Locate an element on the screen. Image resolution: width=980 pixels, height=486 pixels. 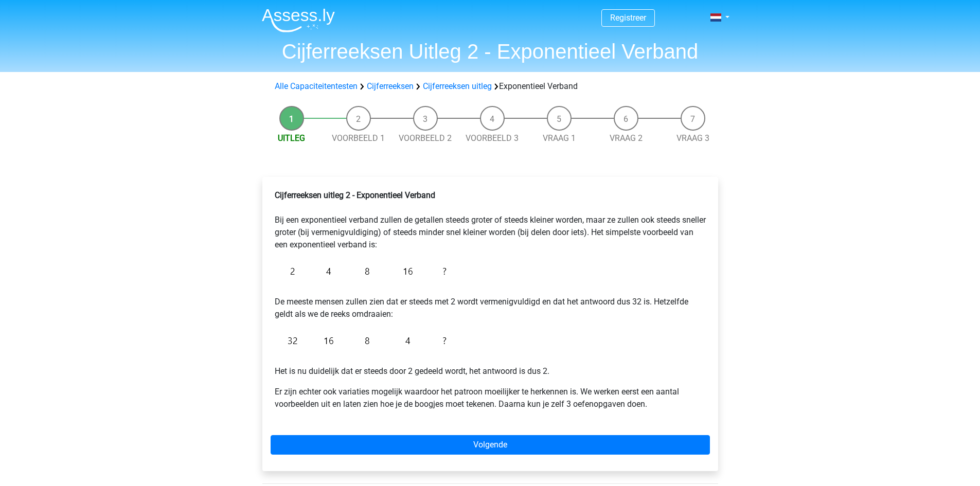
img: Exponential_Example_into_1.png is located at coordinates (363, 271).